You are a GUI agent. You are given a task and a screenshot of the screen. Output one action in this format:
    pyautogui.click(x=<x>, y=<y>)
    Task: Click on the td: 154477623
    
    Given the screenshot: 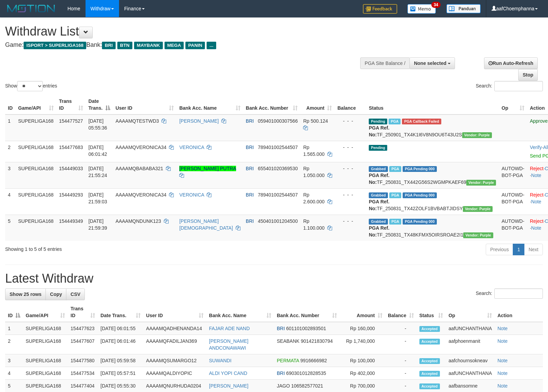 What is the action you would take?
    pyautogui.click(x=83, y=328)
    